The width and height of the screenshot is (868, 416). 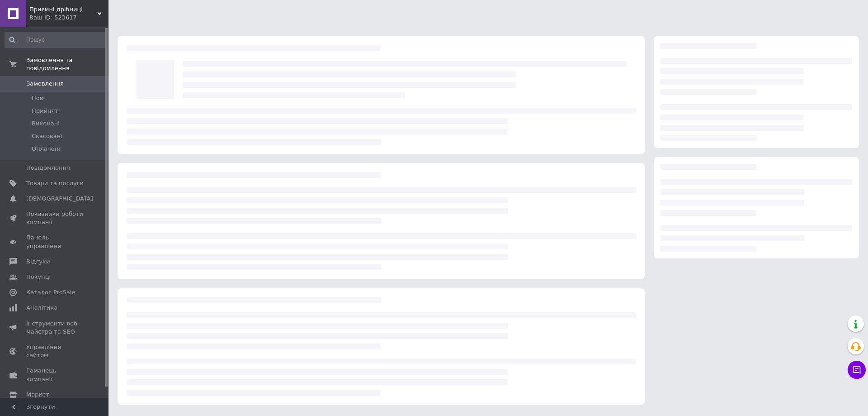 What do you see at coordinates (55, 242) in the screenshot?
I see `span: Панель управління` at bounding box center [55, 242].